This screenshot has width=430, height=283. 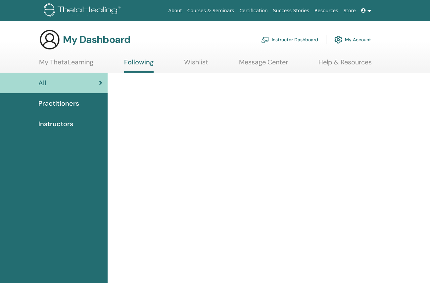 I want to click on img: cog.svg, so click(x=338, y=40).